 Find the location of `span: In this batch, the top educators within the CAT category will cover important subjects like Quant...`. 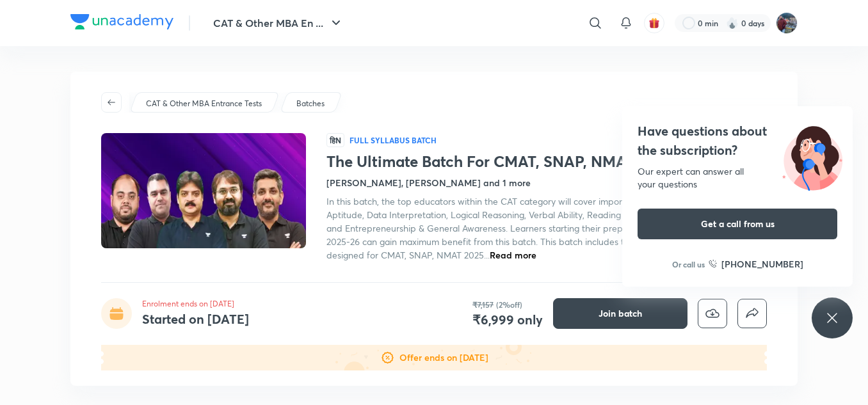

span: In this batch, the top educators within the CAT category will cover important subjects like Quant... is located at coordinates (542, 228).